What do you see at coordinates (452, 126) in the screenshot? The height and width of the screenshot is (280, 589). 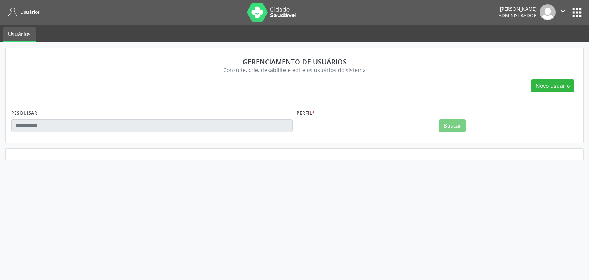 I see `button: Buscar` at bounding box center [452, 126].